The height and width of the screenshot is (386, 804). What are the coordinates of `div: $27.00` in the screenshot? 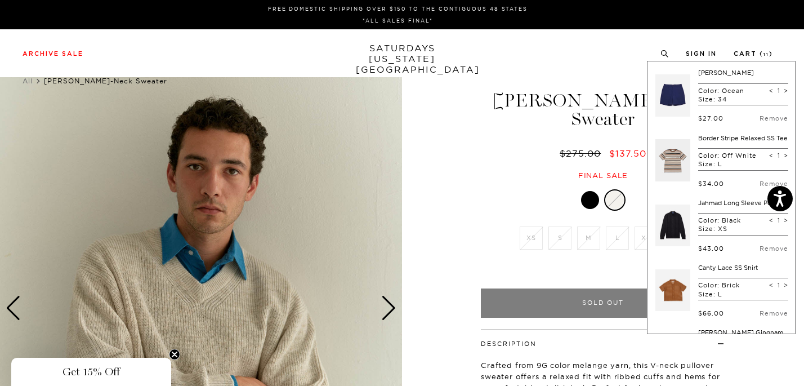 It's located at (711, 118).